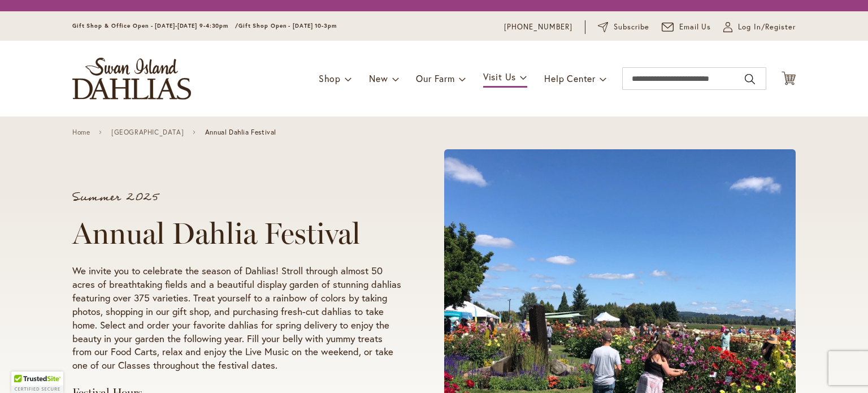 This screenshot has width=868, height=393. I want to click on a: store logo, so click(132, 78).